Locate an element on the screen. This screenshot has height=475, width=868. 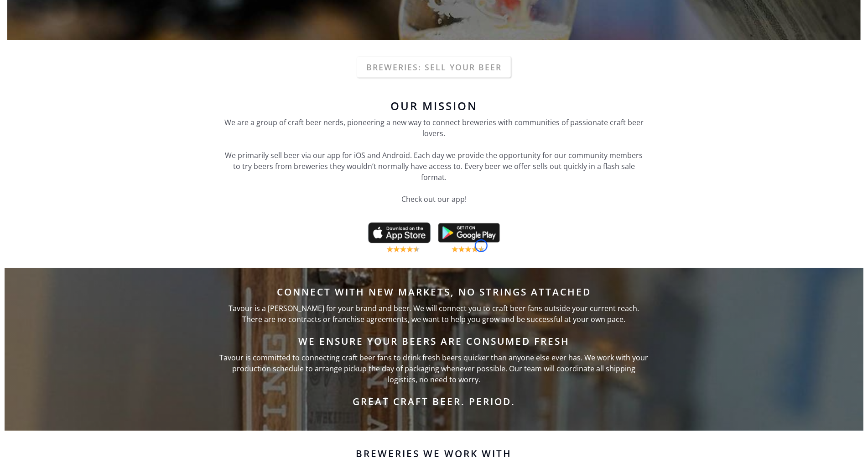
h3: Breweries We Work With is located at coordinates (434, 454).